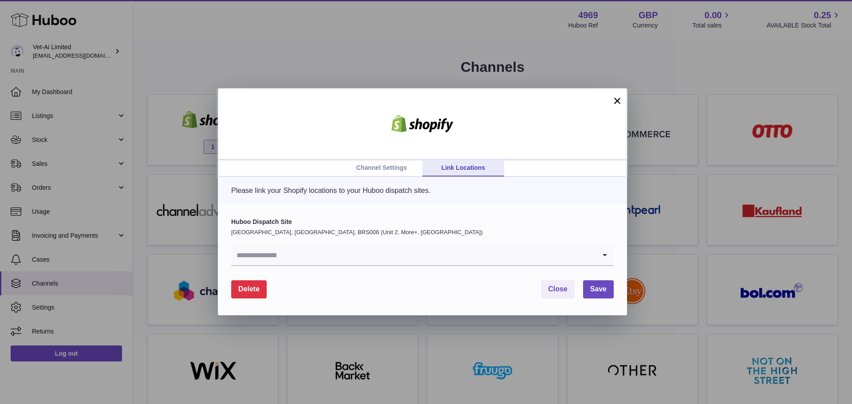 This screenshot has height=404, width=852. What do you see at coordinates (558, 289) in the screenshot?
I see `button: Close` at bounding box center [558, 289].